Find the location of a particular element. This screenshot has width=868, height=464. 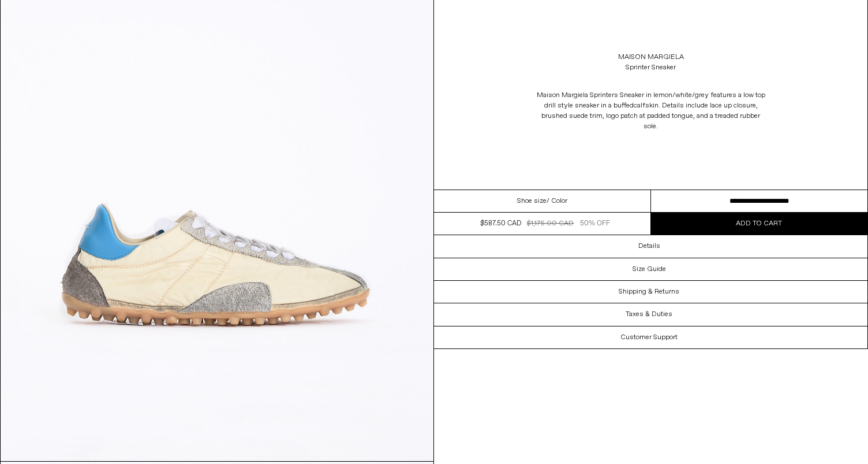

span: Add to cart is located at coordinates (759, 223).